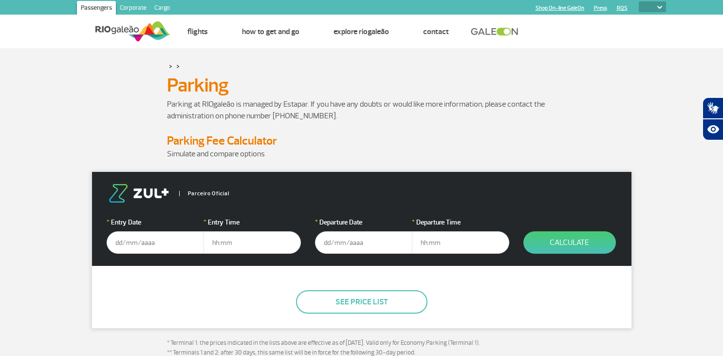 The height and width of the screenshot is (356, 723). Describe the element at coordinates (363, 222) in the screenshot. I see `label: Departure Date` at that location.